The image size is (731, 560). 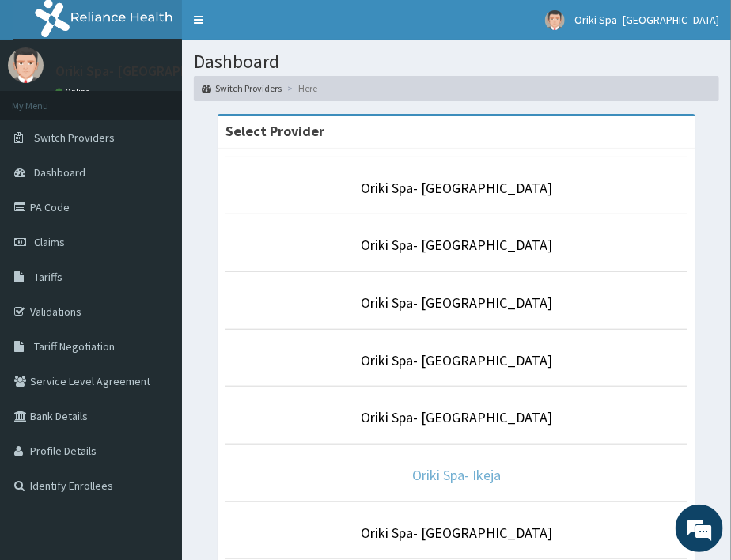 What do you see at coordinates (74, 92) in the screenshot?
I see `a: Online` at bounding box center [74, 92].